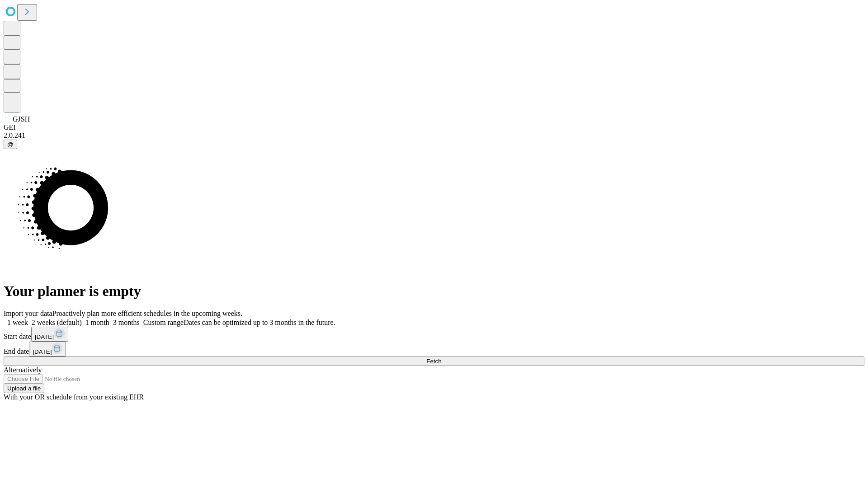  I want to click on span: 3 months, so click(126, 322).